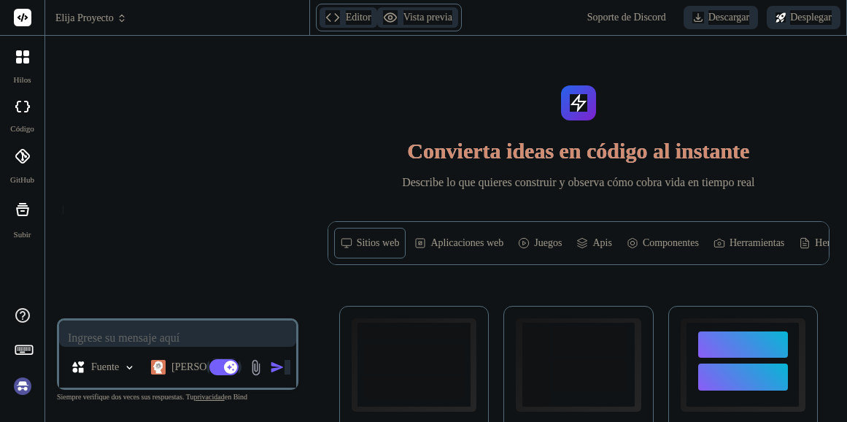 The height and width of the screenshot is (422, 847). What do you see at coordinates (378, 243) in the screenshot?
I see `font: Sitios web` at bounding box center [378, 243].